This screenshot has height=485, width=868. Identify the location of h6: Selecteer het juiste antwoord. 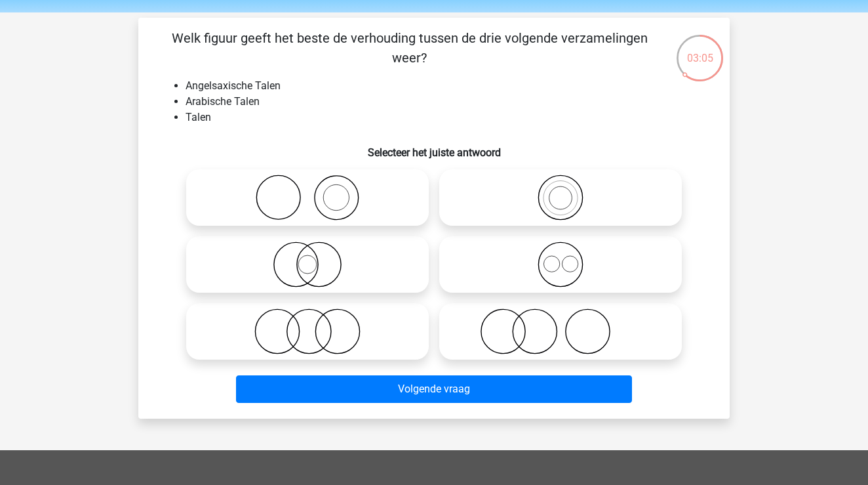
(434, 147).